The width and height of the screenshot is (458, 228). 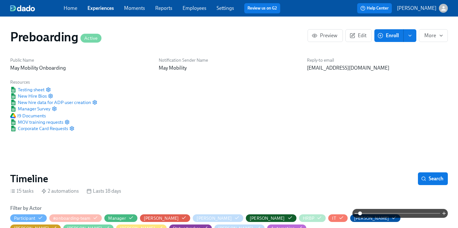 What do you see at coordinates (161, 218) in the screenshot?
I see `div: Hide Amanda Krause` at bounding box center [161, 218].